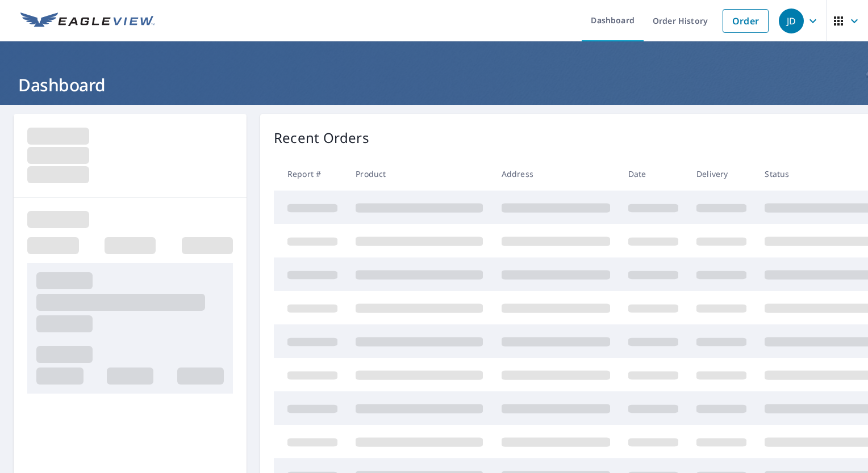 The height and width of the screenshot is (473, 868). Describe the element at coordinates (745, 21) in the screenshot. I see `a: Order` at that location.